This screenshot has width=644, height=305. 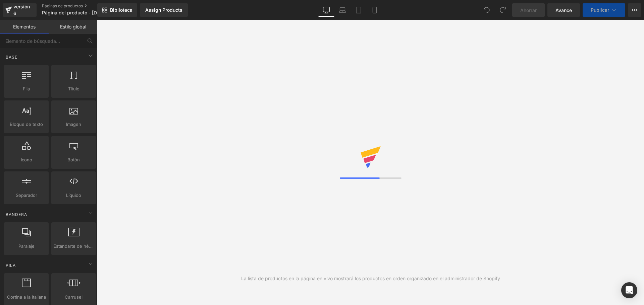 What do you see at coordinates (81, 6) in the screenshot?
I see `a: Páginas de productos` at bounding box center [81, 6].